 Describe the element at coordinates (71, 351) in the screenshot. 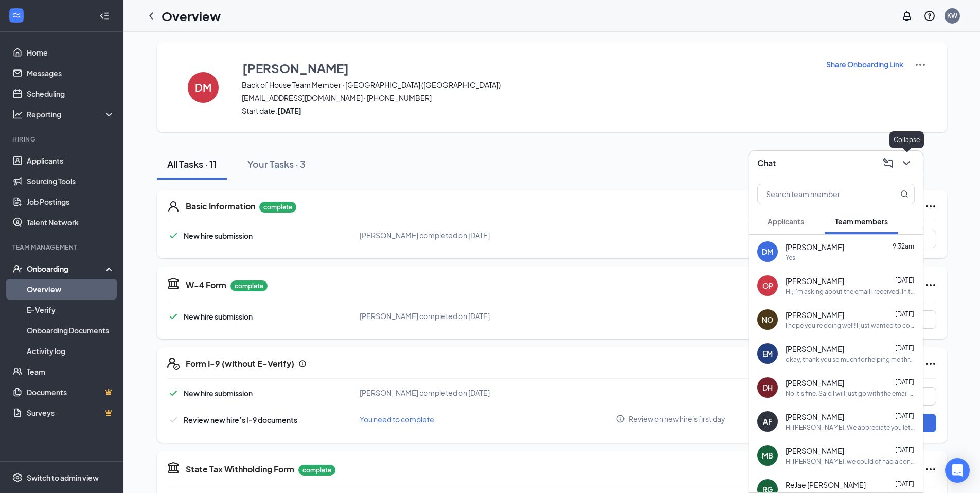

I see `a: Activity log` at that location.